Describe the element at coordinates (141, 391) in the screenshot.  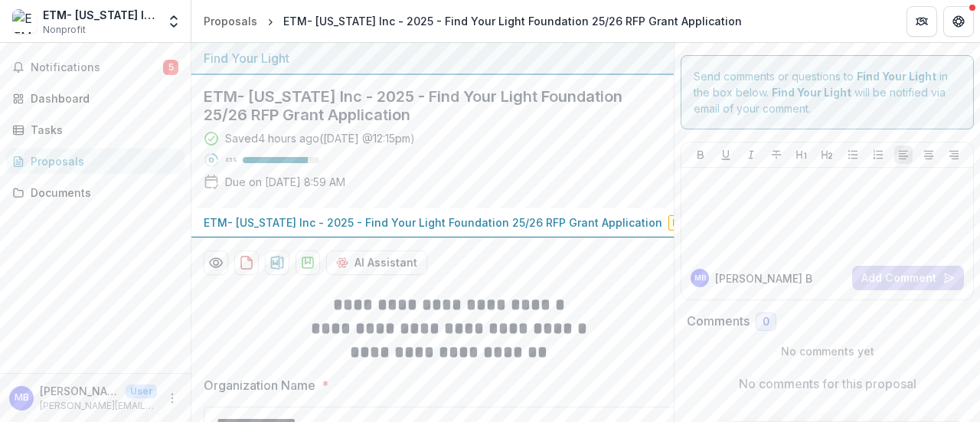
I see `p: User` at that location.